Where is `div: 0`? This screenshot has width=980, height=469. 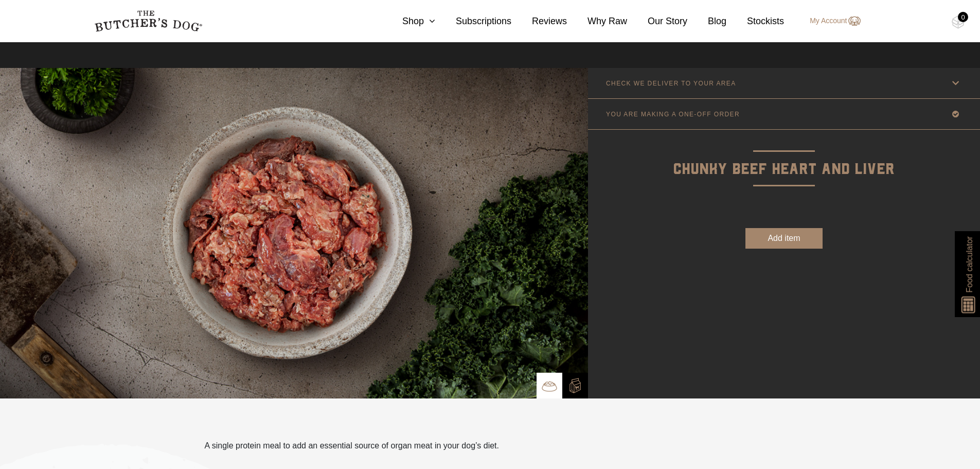 div: 0 is located at coordinates (963, 17).